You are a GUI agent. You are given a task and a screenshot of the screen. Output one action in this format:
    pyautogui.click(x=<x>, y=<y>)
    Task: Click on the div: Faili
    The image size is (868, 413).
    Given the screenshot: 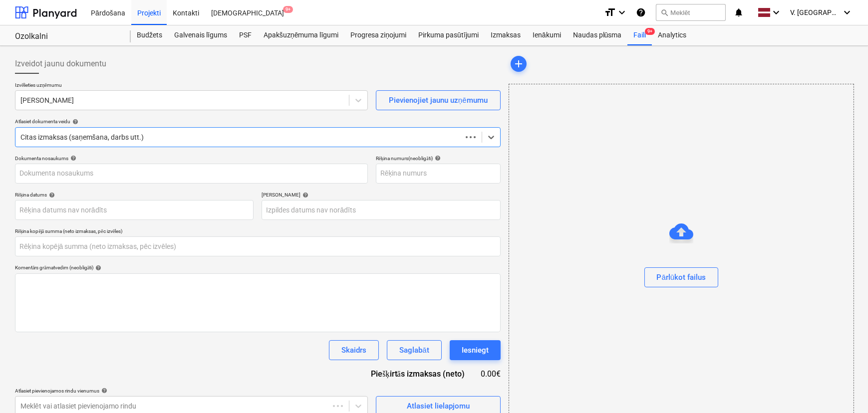 What is the action you would take?
    pyautogui.click(x=640, y=36)
    